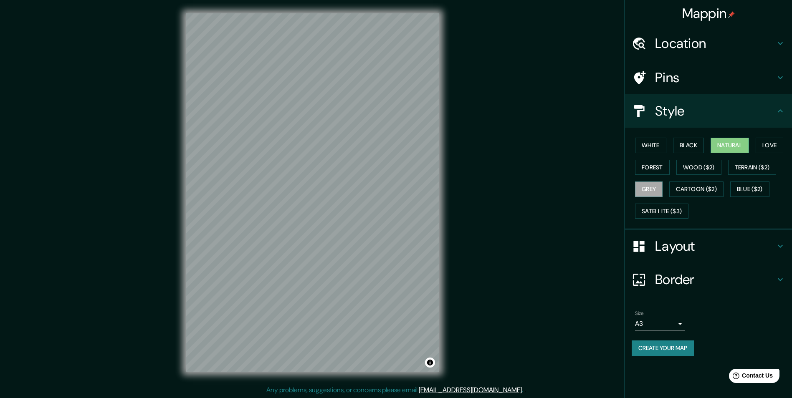 The width and height of the screenshot is (792, 398). I want to click on button: Wood ($2), so click(699, 167).